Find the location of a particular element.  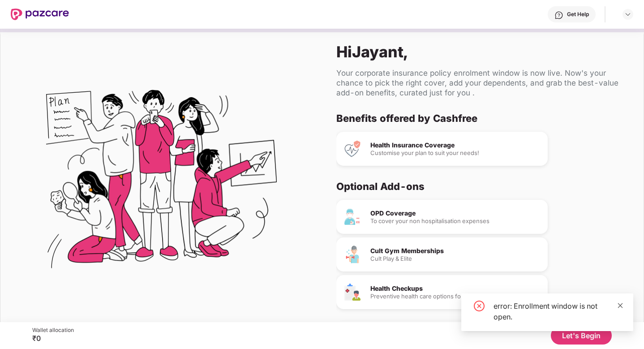

img: svg+xml;base64,PHN2ZyBpZD0iRHJvcGRvd24tMzJ4MzIiIHhtbG5zPSJodHRwOi8vd3d3LnczLm9yZy8yMDAwL3N2ZyIgd2... is located at coordinates (628, 15).